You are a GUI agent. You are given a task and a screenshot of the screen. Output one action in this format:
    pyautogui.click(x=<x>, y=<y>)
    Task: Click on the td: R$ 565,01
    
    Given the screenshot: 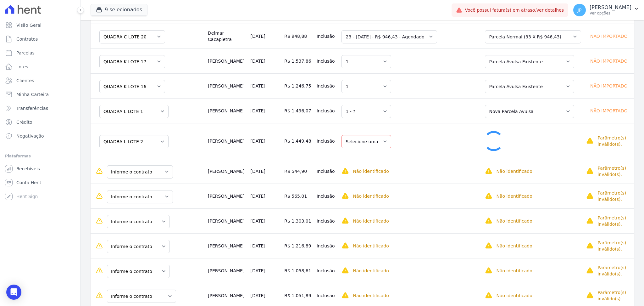 What is the action you would take?
    pyautogui.click(x=298, y=196)
    